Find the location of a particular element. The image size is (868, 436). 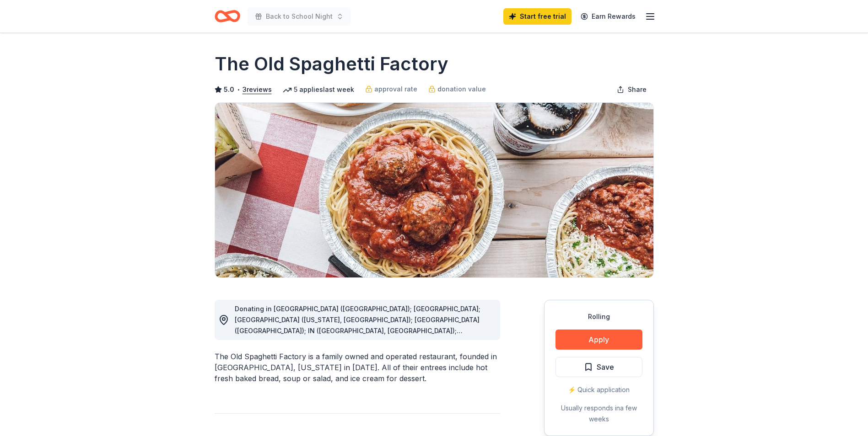

button: Share is located at coordinates (632, 90).